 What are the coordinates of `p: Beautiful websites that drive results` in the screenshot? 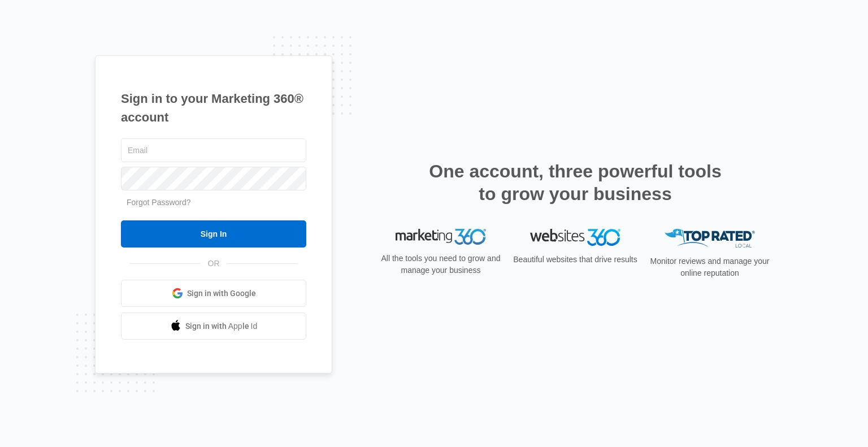 It's located at (576, 259).